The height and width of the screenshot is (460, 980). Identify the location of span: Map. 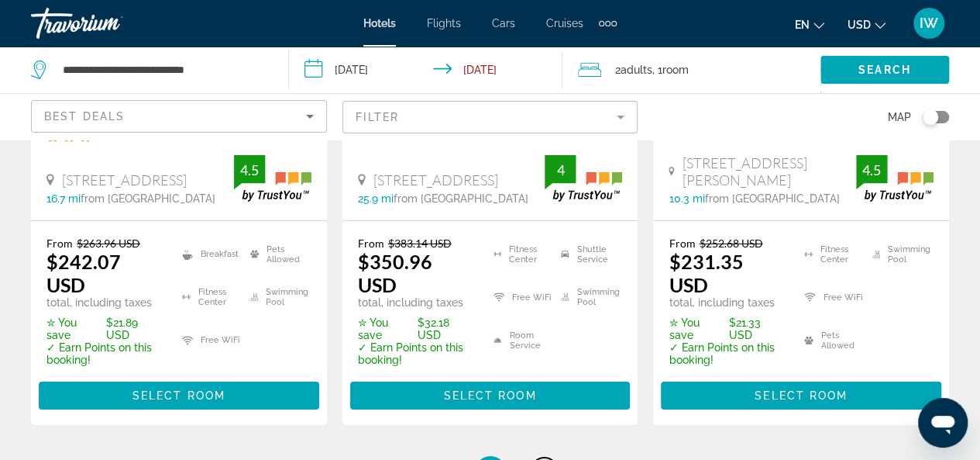
(899, 117).